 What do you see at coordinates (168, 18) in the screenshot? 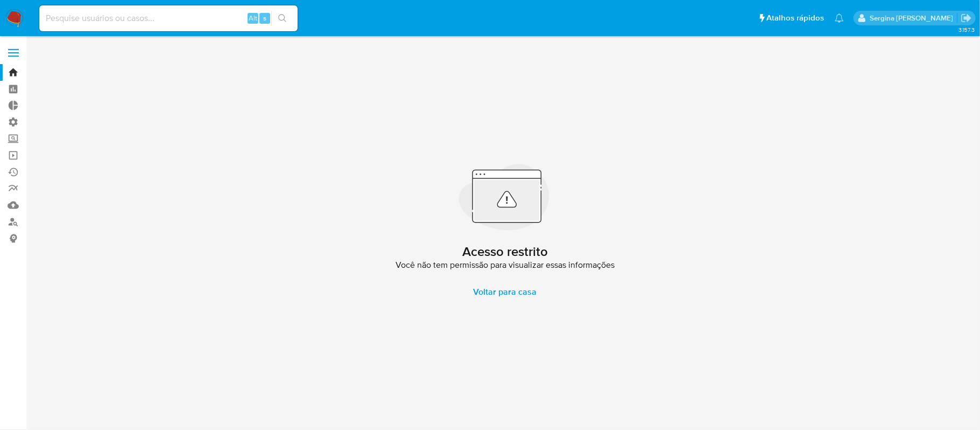
I see `input: Pesquise usuários ou casos...` at bounding box center [168, 18].